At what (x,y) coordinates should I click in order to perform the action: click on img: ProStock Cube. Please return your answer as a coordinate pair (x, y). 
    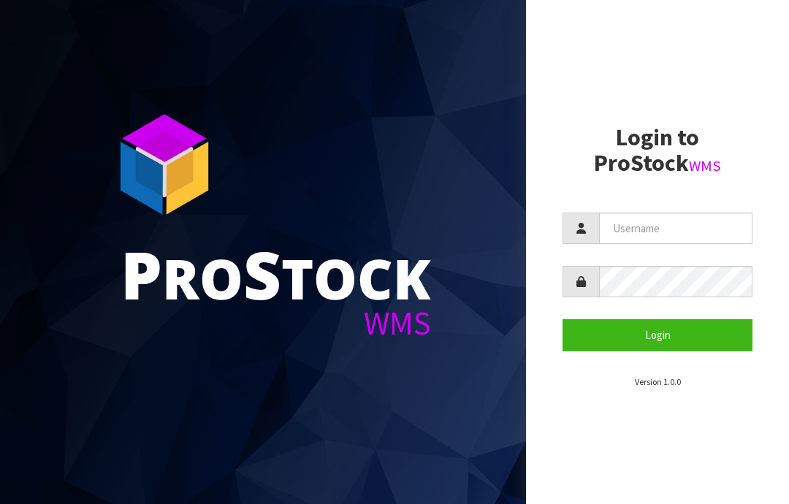
    Looking at the image, I should click on (164, 164).